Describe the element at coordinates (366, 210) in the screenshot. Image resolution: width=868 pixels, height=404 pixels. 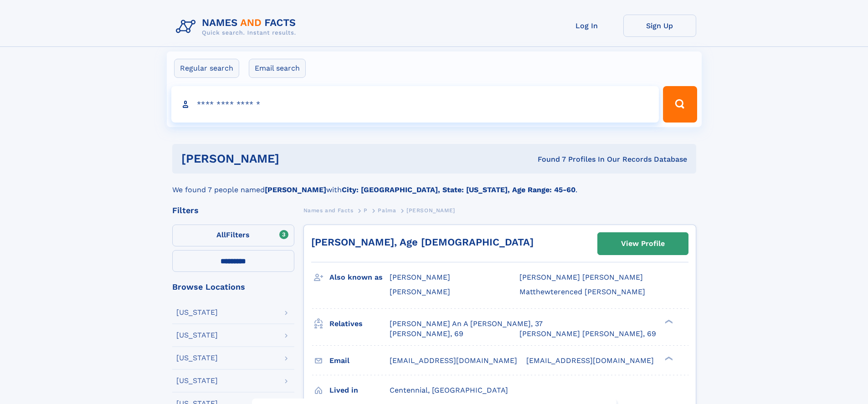
I see `a: P` at that location.